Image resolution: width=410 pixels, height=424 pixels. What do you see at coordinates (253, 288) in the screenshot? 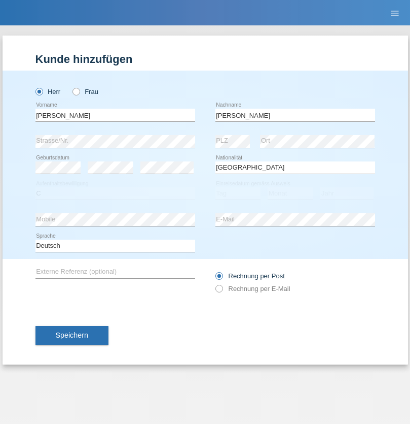
I see `label: Rechnung per E-Mail` at bounding box center [253, 288].